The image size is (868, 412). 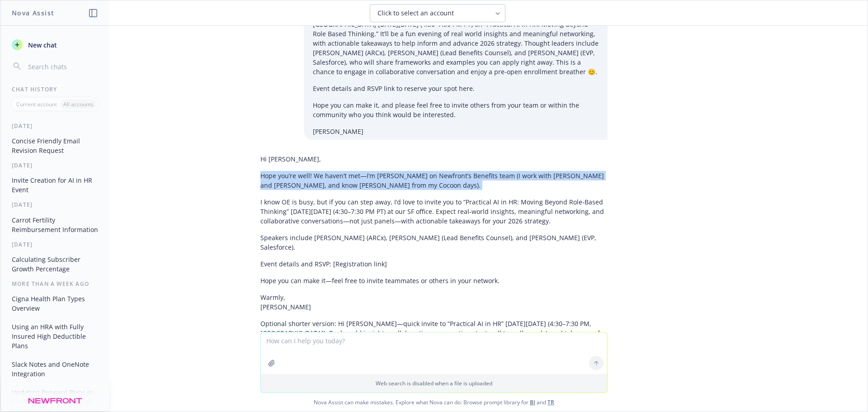 What do you see at coordinates (434, 211) in the screenshot?
I see `p: I know OE is busy, but if you can step away, I’d love to invite you to “Practical AI in HR: Movin...` at bounding box center [434, 211].